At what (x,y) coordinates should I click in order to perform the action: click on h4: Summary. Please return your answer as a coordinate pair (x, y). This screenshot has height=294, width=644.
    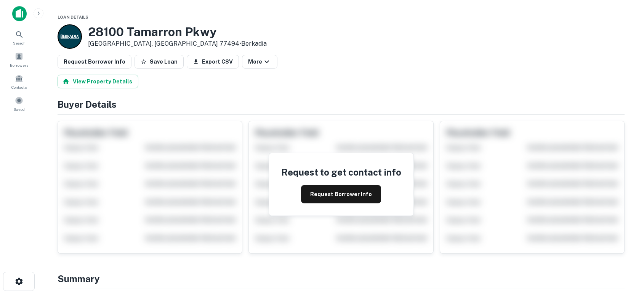
    Looking at the image, I should click on (341, 279).